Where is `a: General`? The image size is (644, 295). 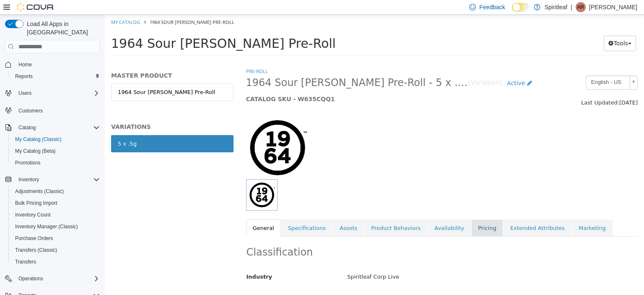 a: General is located at coordinates (158, 214).